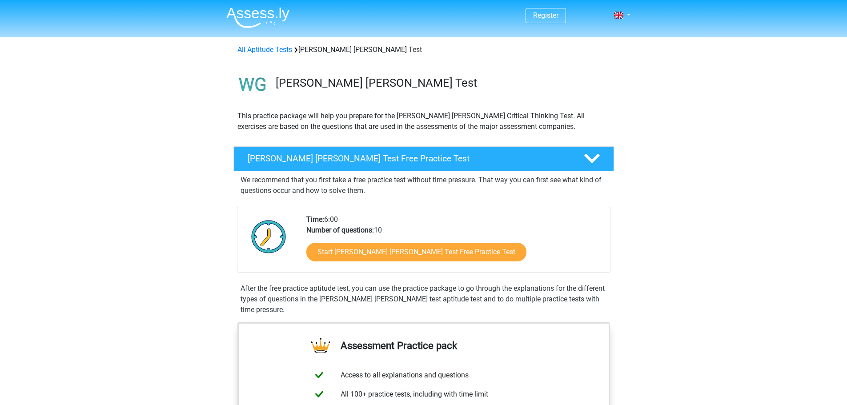 The image size is (847, 405). What do you see at coordinates (424, 185) in the screenshot?
I see `p: We recommend that you first take a free practice test without time pressure. That way you can fir...` at bounding box center [424, 185].